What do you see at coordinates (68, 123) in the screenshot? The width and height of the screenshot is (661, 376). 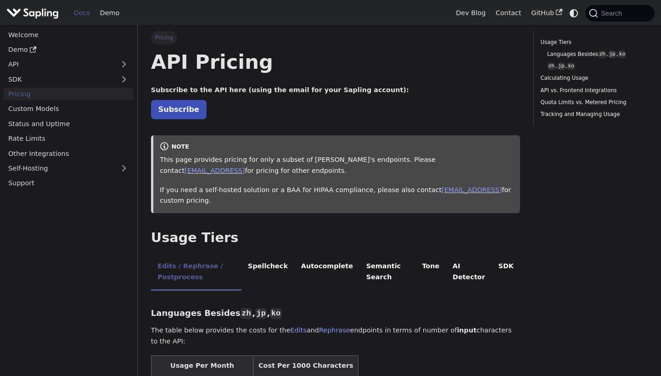 I see `a: Status and Uptime` at bounding box center [68, 123].